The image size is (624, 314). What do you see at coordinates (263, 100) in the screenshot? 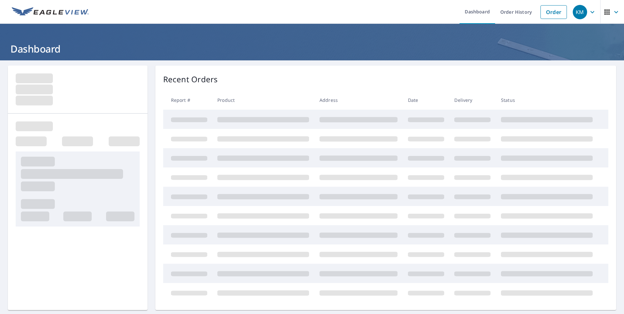
I see `th: Product` at bounding box center [263, 100].